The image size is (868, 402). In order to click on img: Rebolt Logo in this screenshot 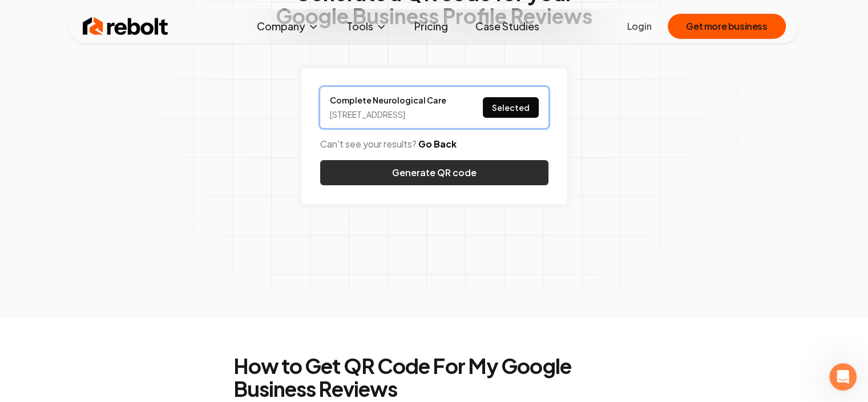, I will do `click(125, 27)`.